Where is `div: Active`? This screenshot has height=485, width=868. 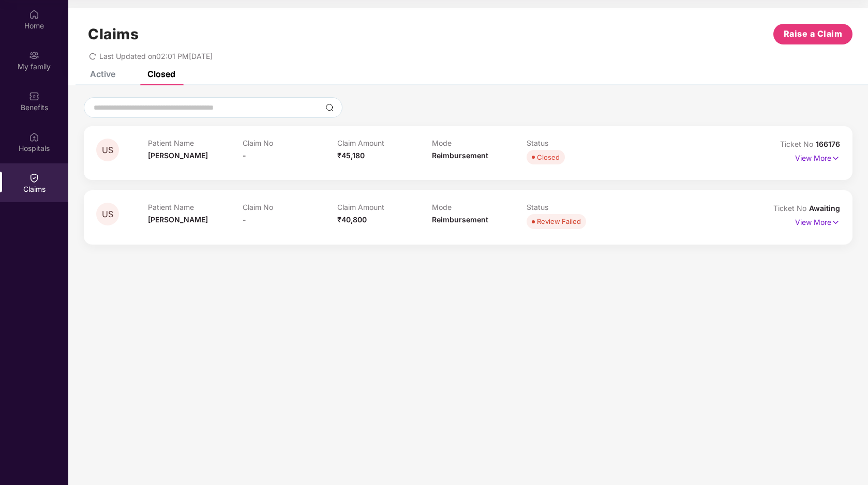 div: Active is located at coordinates (102, 74).